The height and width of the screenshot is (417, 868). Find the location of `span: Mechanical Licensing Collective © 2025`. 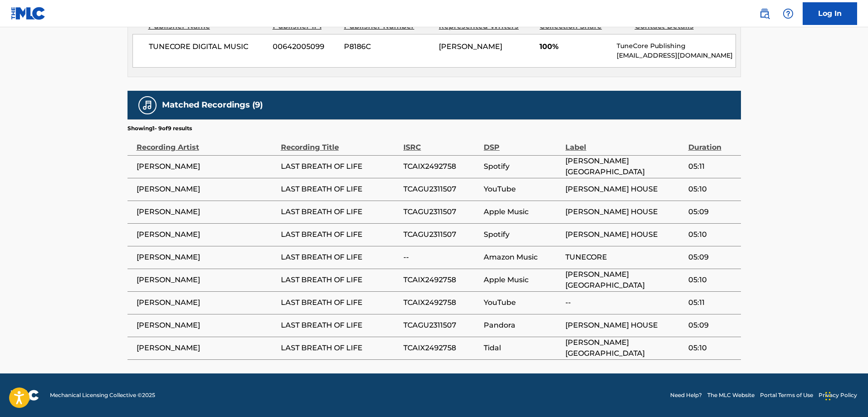

span: Mechanical Licensing Collective © 2025 is located at coordinates (102, 396).